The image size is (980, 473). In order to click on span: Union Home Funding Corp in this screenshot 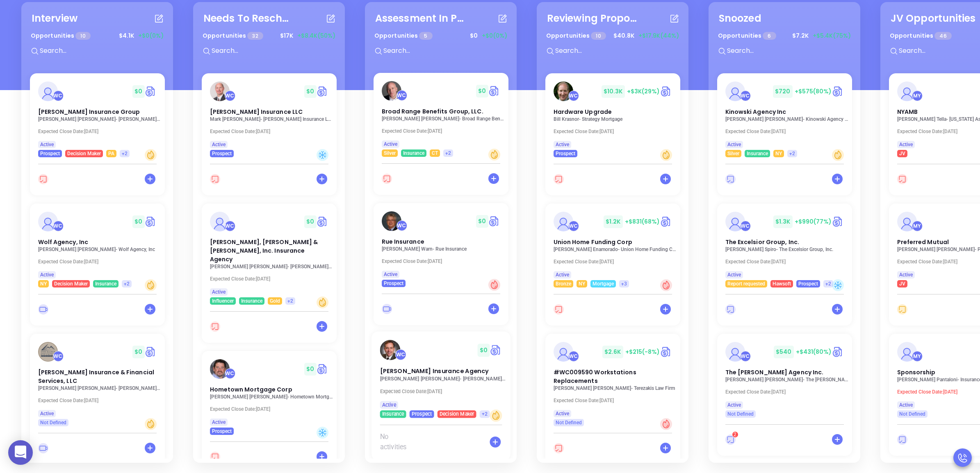, I will do `click(593, 242)`.